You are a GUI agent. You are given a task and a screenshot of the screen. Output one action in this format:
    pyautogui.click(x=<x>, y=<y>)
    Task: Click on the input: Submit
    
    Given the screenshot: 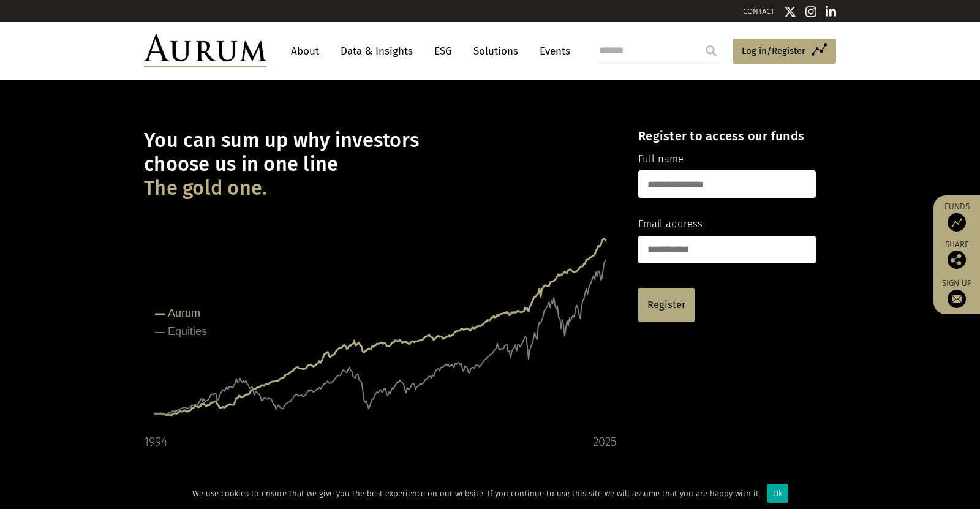 What is the action you would take?
    pyautogui.click(x=711, y=51)
    